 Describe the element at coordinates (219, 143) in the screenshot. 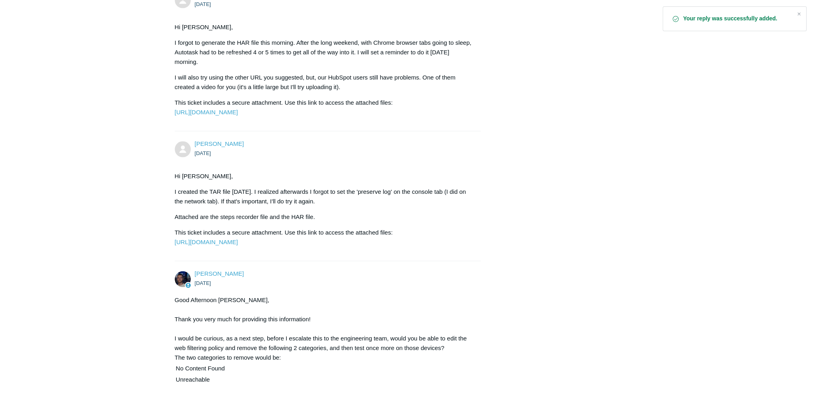

I see `span: Jeff Weinman` at that location.